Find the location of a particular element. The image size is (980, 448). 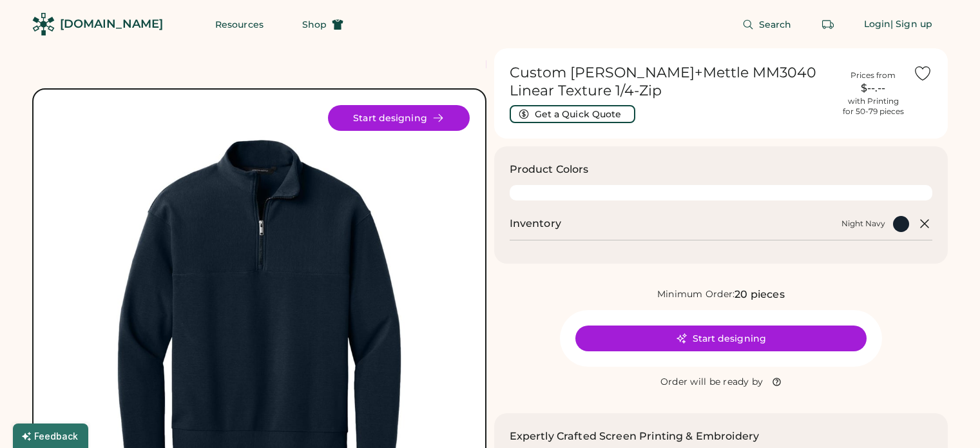

div: FREE SHIPPING is located at coordinates (541, 65).